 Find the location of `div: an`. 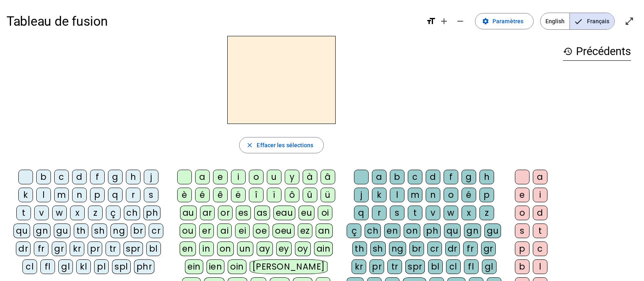

div: an is located at coordinates (324, 231).